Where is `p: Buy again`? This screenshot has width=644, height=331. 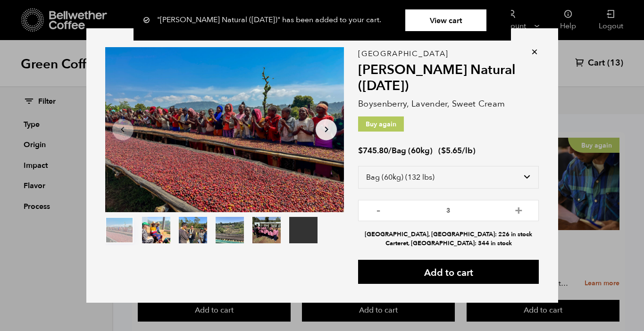 p: Buy again is located at coordinates (380, 124).